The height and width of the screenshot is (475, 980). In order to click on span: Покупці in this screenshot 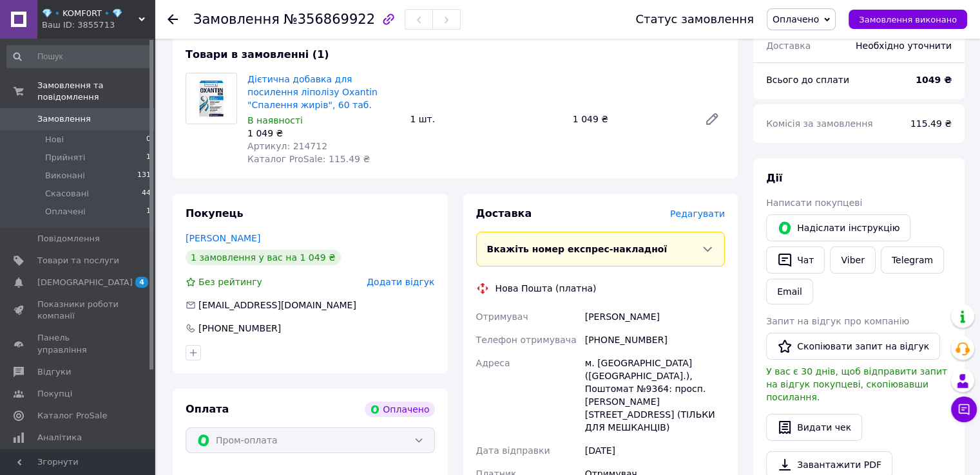, I will do `click(55, 394)`.